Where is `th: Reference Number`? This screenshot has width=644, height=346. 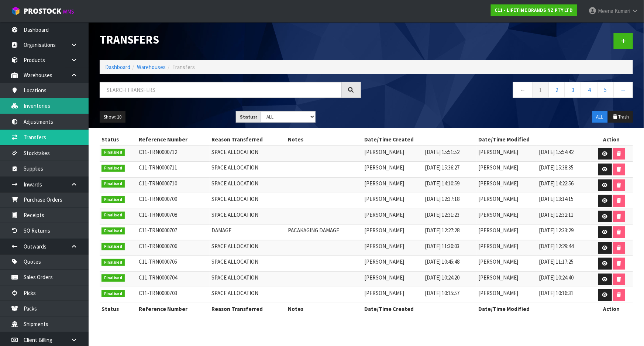
th: Reference Number is located at coordinates (173, 139).